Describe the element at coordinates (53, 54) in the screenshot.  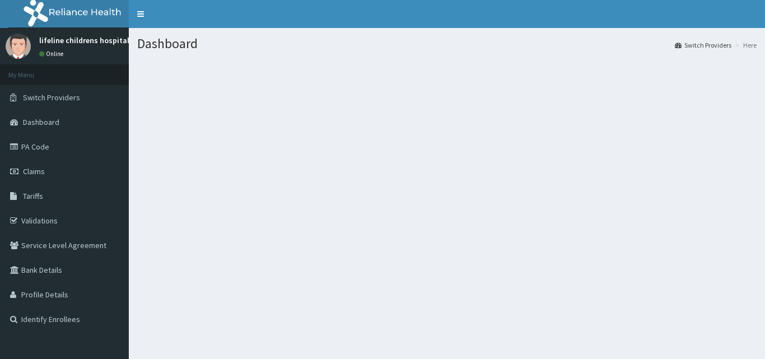
I see `a: Online` at that location.